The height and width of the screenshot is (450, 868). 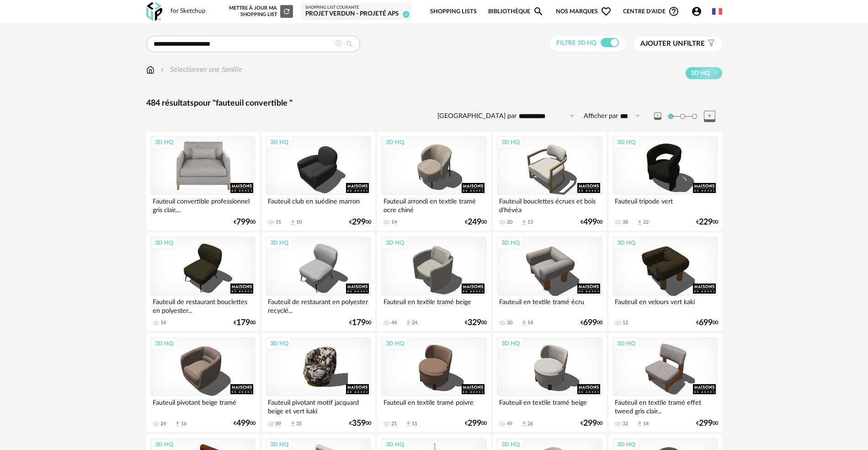 I want to click on span: Magnify icon, so click(x=539, y=11).